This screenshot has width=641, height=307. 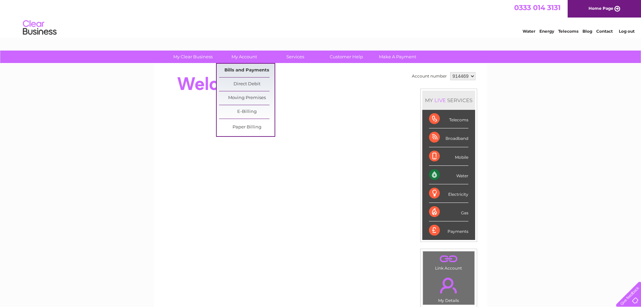 I want to click on a: 0333 014 3131, so click(x=537, y=7).